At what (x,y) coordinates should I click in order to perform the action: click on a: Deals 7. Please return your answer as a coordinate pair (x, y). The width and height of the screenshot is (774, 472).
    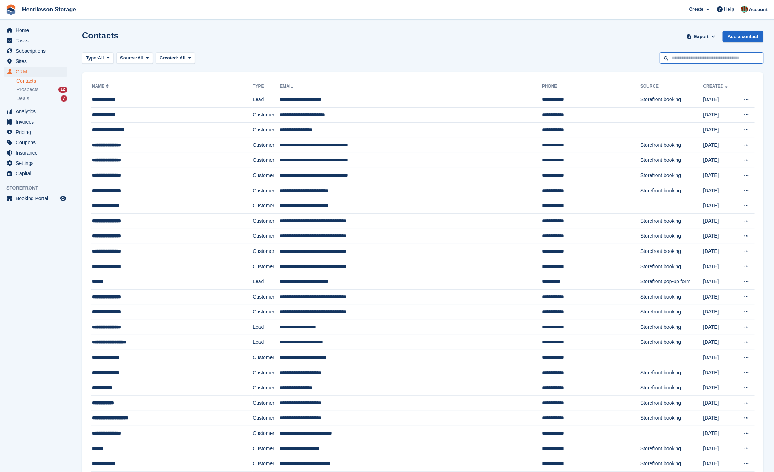
    Looking at the image, I should click on (42, 98).